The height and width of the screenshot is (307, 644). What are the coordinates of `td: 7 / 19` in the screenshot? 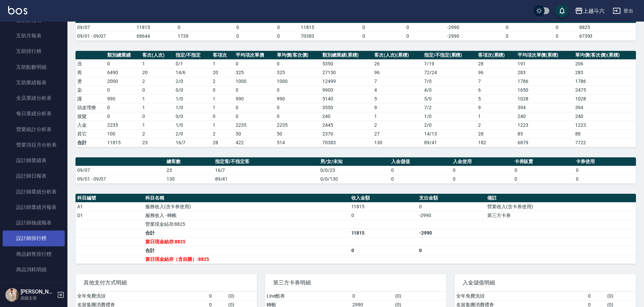 It's located at (449, 64).